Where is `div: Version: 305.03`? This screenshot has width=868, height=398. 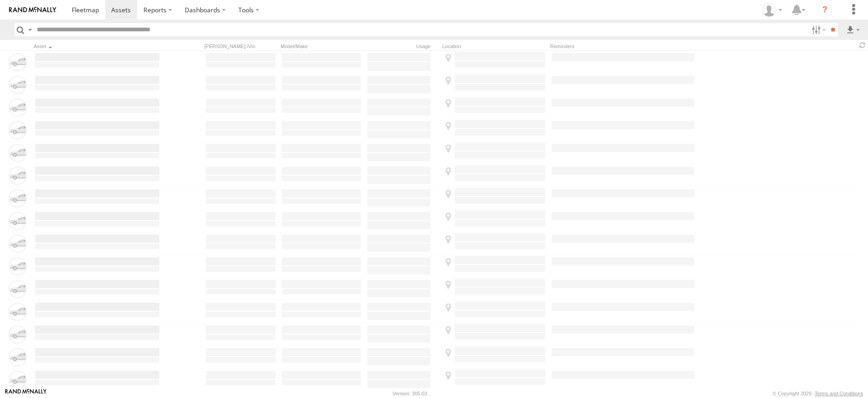 div: Version: 305.03 is located at coordinates (410, 393).